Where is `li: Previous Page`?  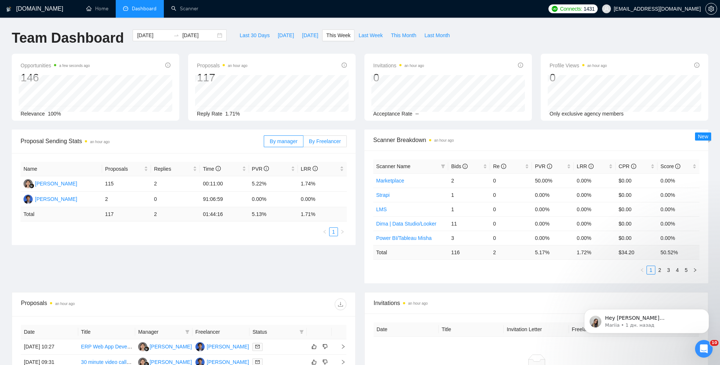
li: Previous Page is located at coordinates (642, 270).